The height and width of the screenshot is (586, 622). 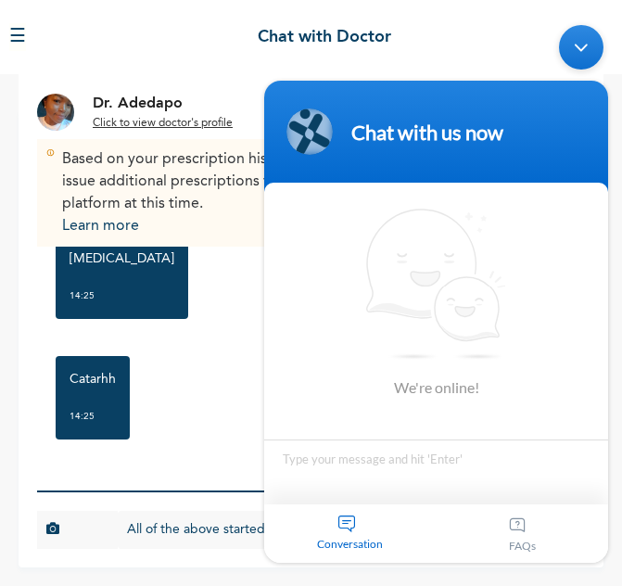 What do you see at coordinates (259, 193) in the screenshot?
I see `div: Based on your prescription history, we are unable to safely issue additional prescriptions via th...` at bounding box center [259, 193].